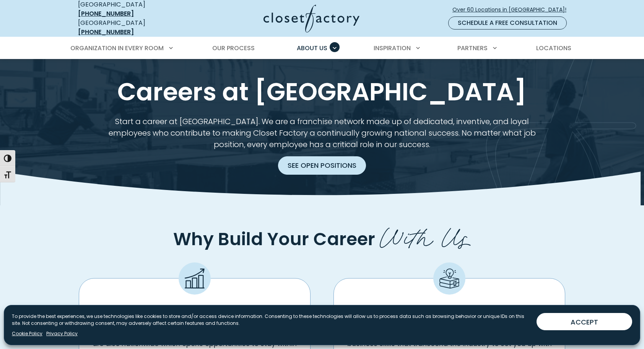 The height and width of the screenshot is (349, 644). What do you see at coordinates (392, 48) in the screenshot?
I see `span: Inspiration` at bounding box center [392, 48].